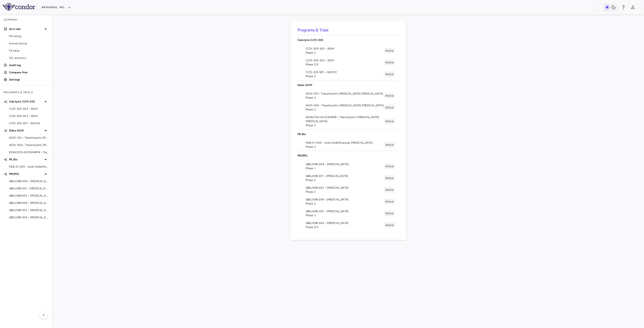 The image size is (644, 328). Describe the element at coordinates (348, 74) in the screenshot. I see `li: CLTX-305-901 • ADH1/2Phase 3Active` at that location.